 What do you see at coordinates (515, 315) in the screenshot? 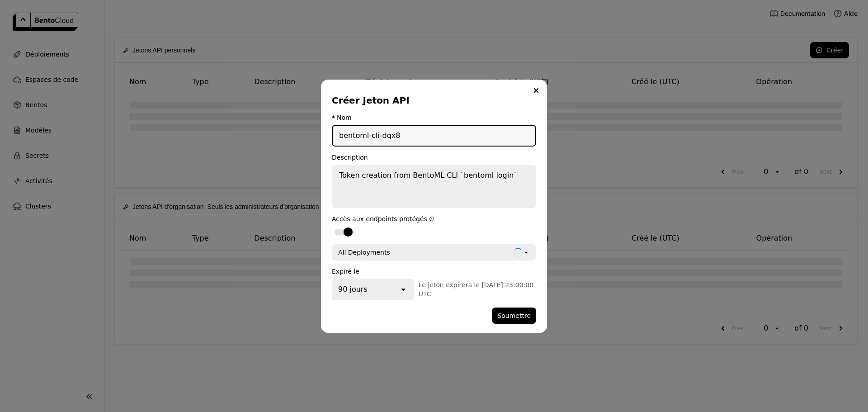
I see `button: Soumettre` at bounding box center [515, 315].